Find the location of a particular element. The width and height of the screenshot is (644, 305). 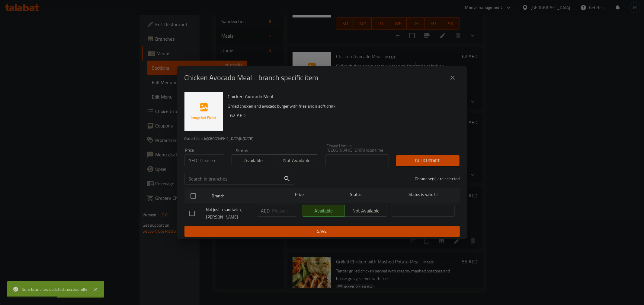

img: Chicken Avocado Meal is located at coordinates (204, 111).